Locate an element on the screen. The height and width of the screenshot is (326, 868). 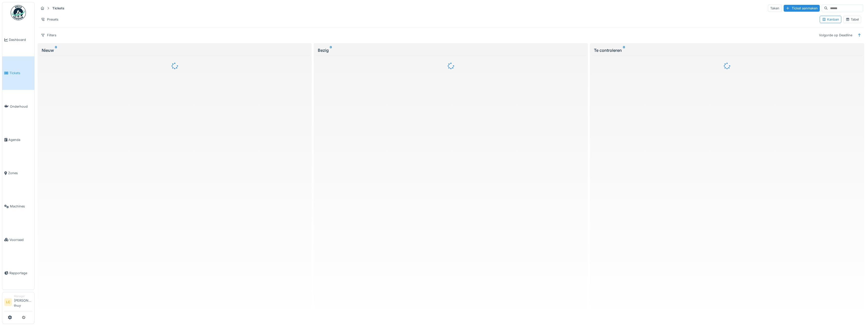
div: Tabel is located at coordinates (852, 20).